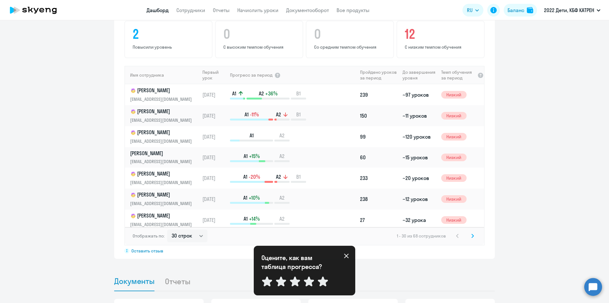  I want to click on td: 150, so click(379, 116).